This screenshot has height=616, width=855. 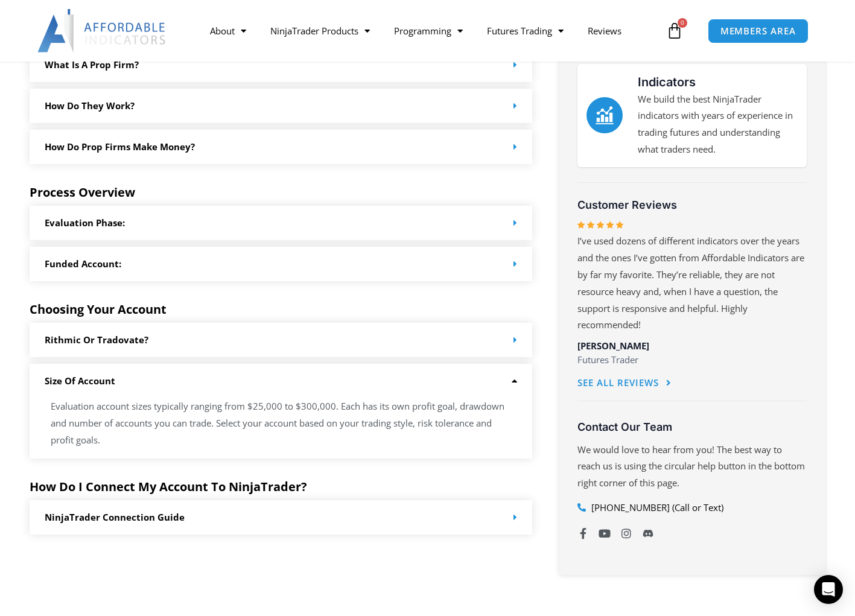 I want to click on a: NinjaTrader Products, so click(x=320, y=31).